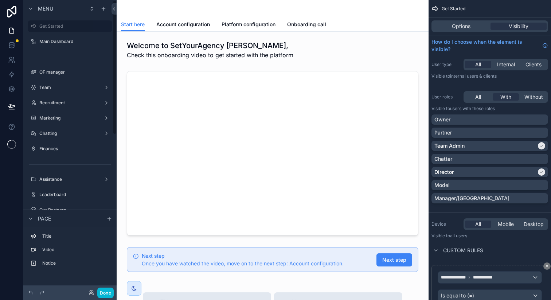 This screenshot has height=300, width=551. I want to click on label: Video, so click(76, 250).